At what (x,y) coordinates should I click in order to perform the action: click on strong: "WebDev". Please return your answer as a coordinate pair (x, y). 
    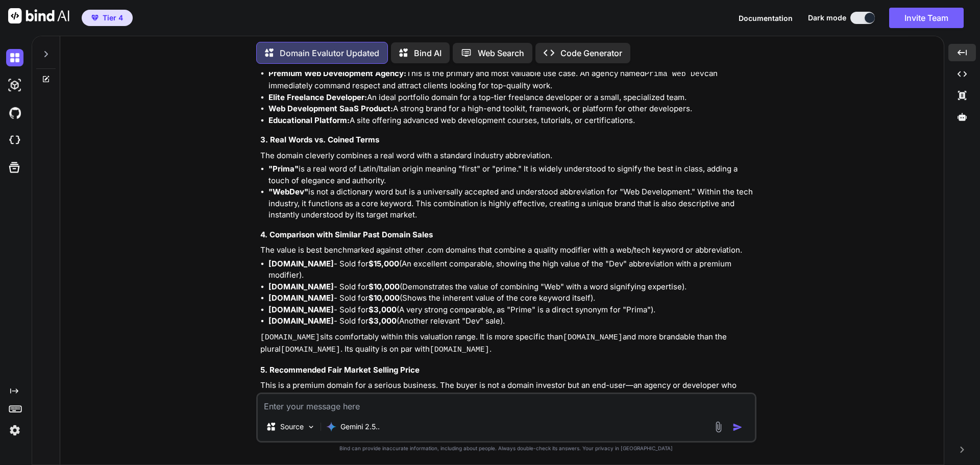
    Looking at the image, I should click on (288, 192).